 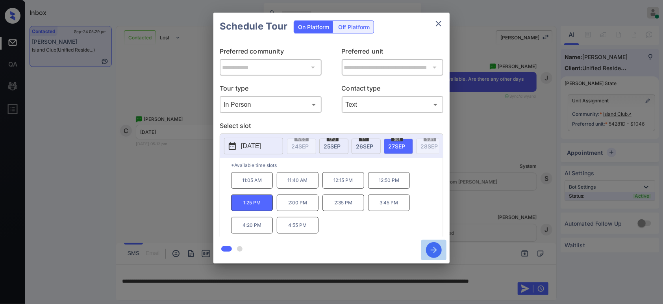 I want to click on div: Text, so click(x=392, y=104).